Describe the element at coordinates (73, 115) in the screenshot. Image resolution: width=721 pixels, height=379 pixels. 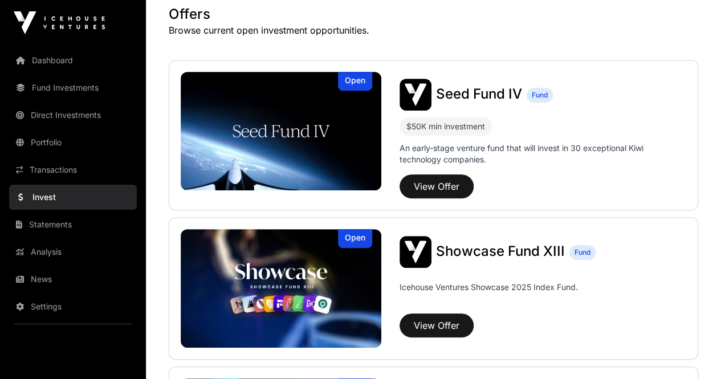
I see `a: Direct Investments` at that location.